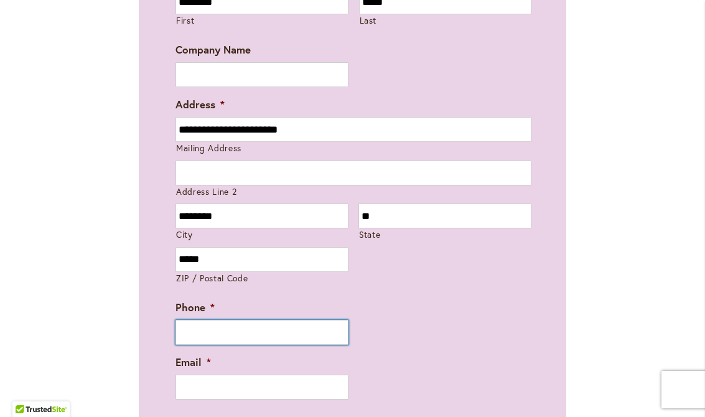  Describe the element at coordinates (353, 148) in the screenshot. I see `label: Mailing Address` at that location.